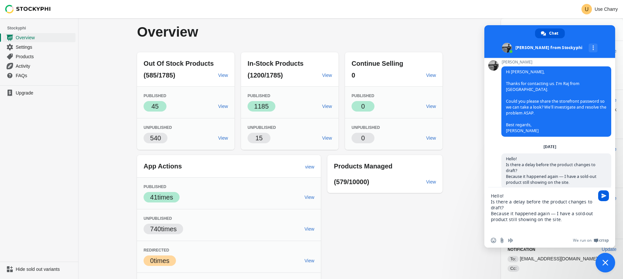 Image resolution: width=623 pixels, height=279 pixels. Describe the element at coordinates (604, 240) in the screenshot. I see `span: Crisp` at that location.